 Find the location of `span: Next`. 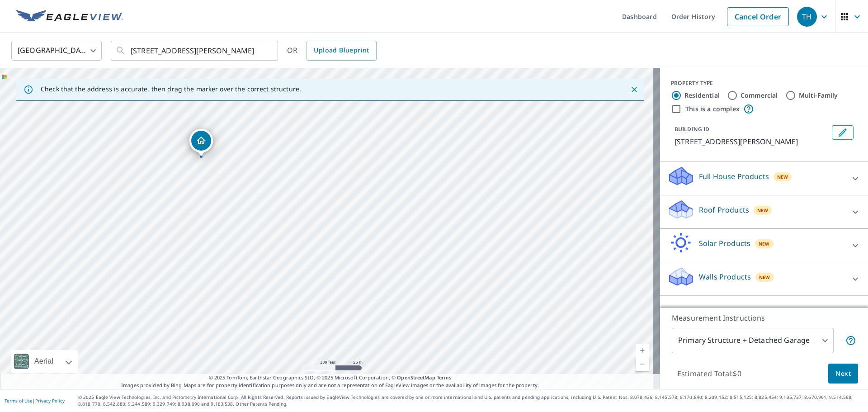

span: Next is located at coordinates (843, 374).